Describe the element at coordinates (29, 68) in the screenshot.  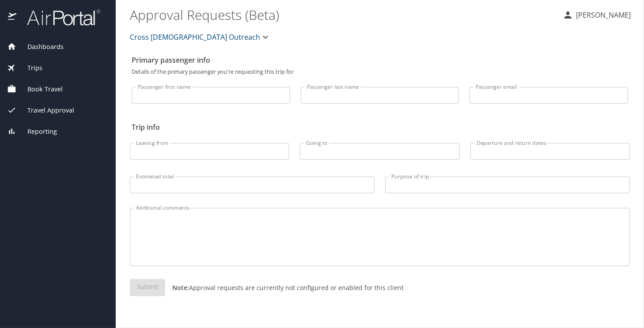
I see `span: Trips` at that location.